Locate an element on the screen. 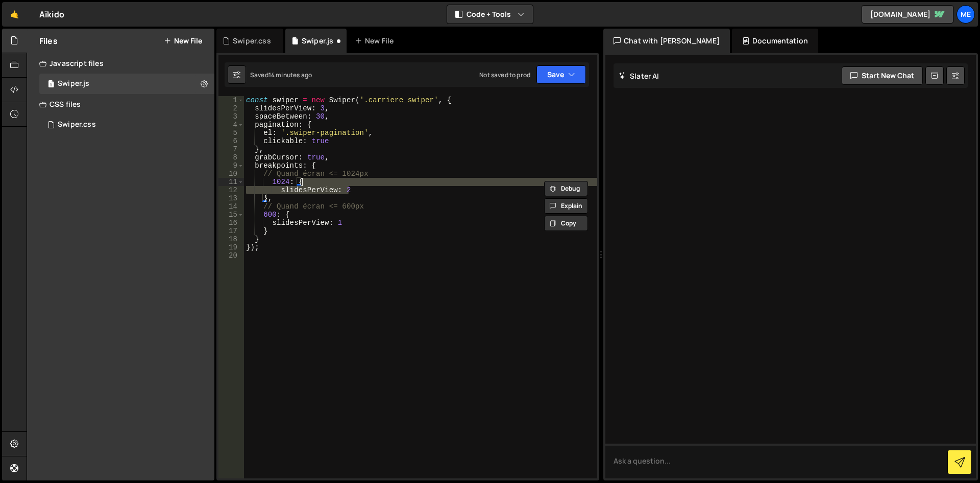 The image size is (980, 483). div: 10 is located at coordinates (231, 173).